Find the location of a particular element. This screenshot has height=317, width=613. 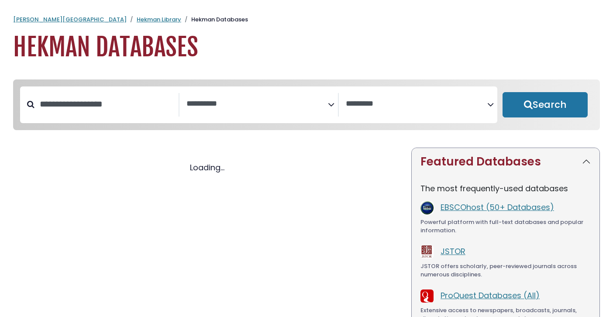

p: The most frequently-used databases is located at coordinates (506, 188).